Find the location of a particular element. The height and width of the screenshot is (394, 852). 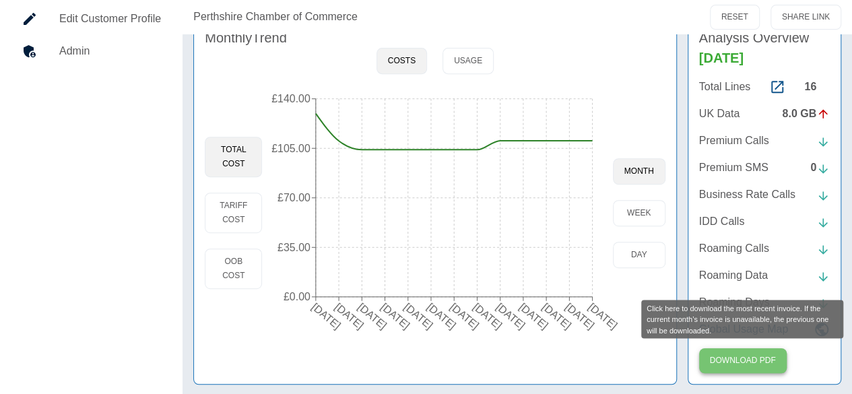

p: Business Rate Calls is located at coordinates (747, 195).